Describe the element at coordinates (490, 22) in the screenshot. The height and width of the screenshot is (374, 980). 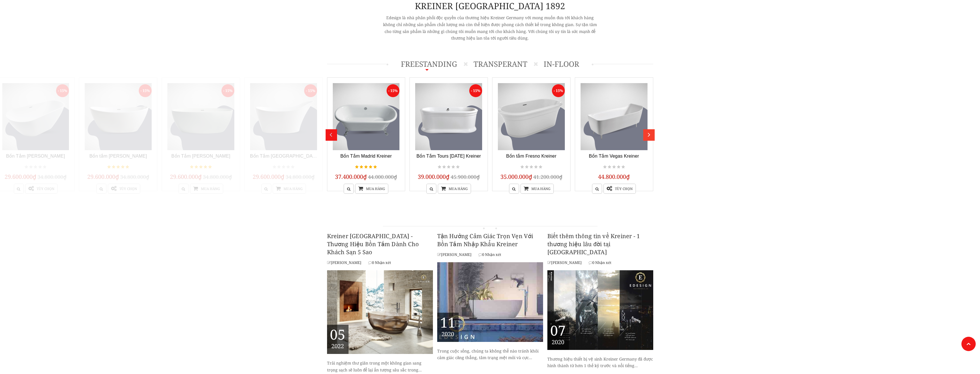
I see `p: Edesign là nhà phân phối độc quyền của thương hiệu Kreiner Germany với mong muốn đưa tới khách hà...` at that location.